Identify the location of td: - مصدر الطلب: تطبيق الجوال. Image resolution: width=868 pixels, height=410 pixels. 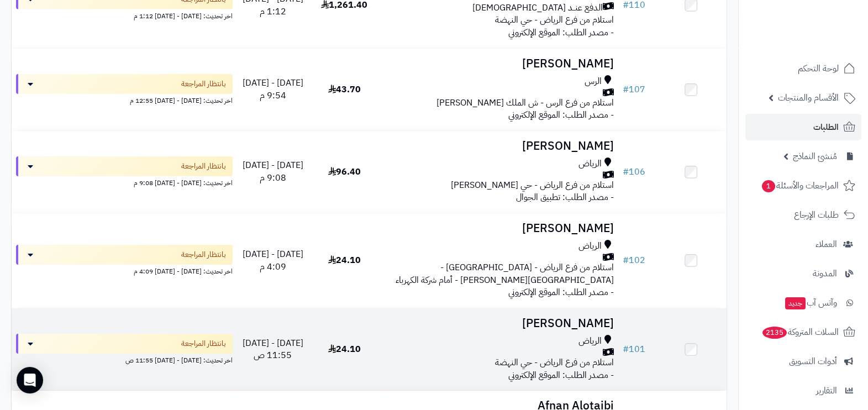
(499, 171).